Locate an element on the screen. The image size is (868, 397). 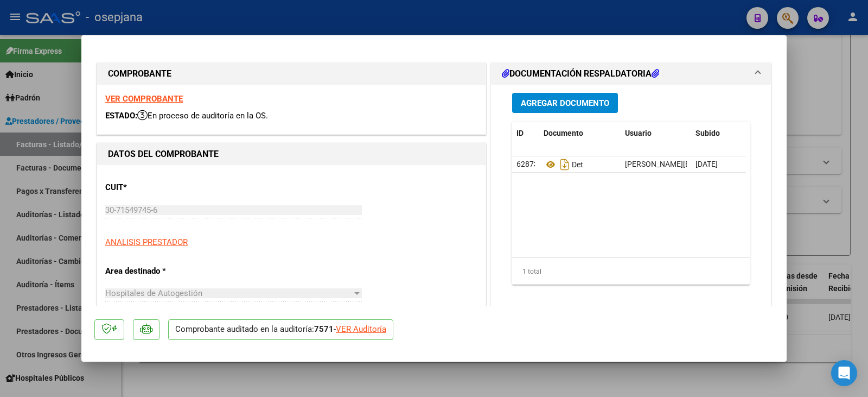
datatable-header-cell: Usuario is located at coordinates (656, 133).